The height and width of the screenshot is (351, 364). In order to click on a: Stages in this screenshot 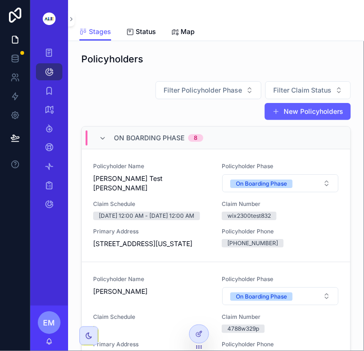, I will do `click(95, 32)`.